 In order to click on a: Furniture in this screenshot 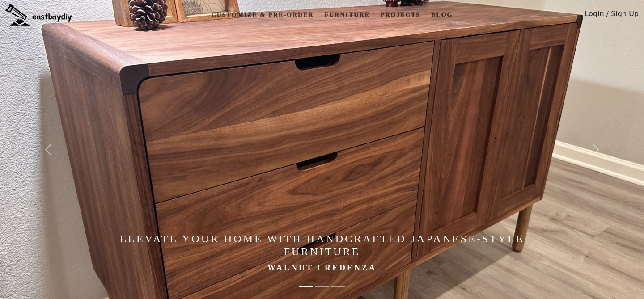, I will do `click(346, 15)`.